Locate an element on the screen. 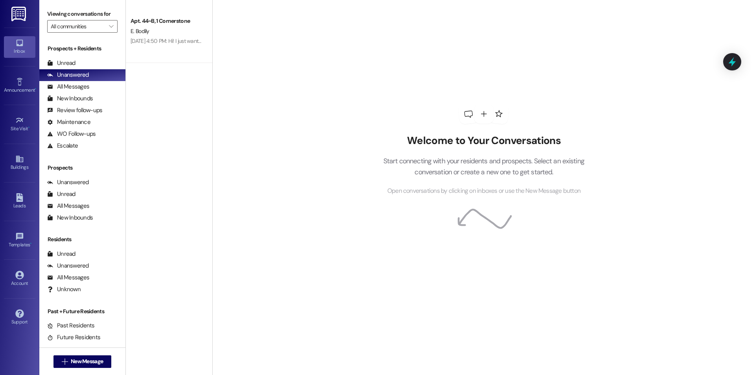  a: Leads is located at coordinates (20, 201).